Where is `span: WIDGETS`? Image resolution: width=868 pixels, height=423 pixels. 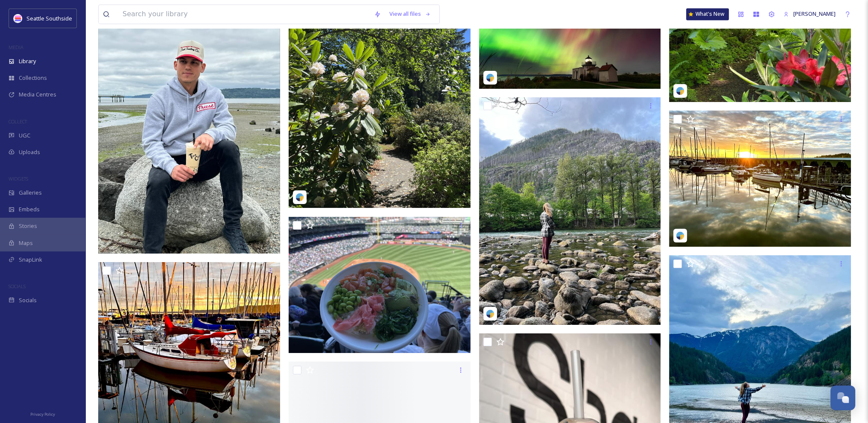 span: WIDGETS is located at coordinates (19, 178).